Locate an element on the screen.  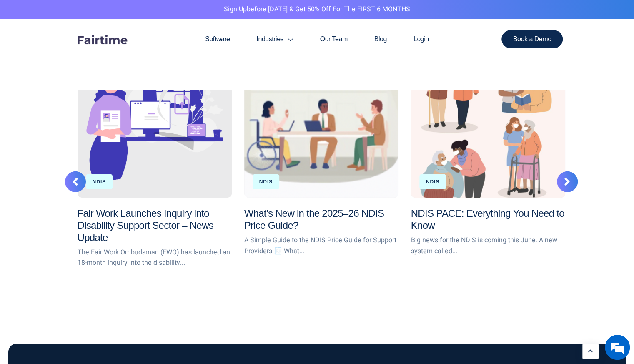
p: The Fair Work Ombudsman (FWO) has launched an 18-month inquiry into the disability... is located at coordinates (155, 258).